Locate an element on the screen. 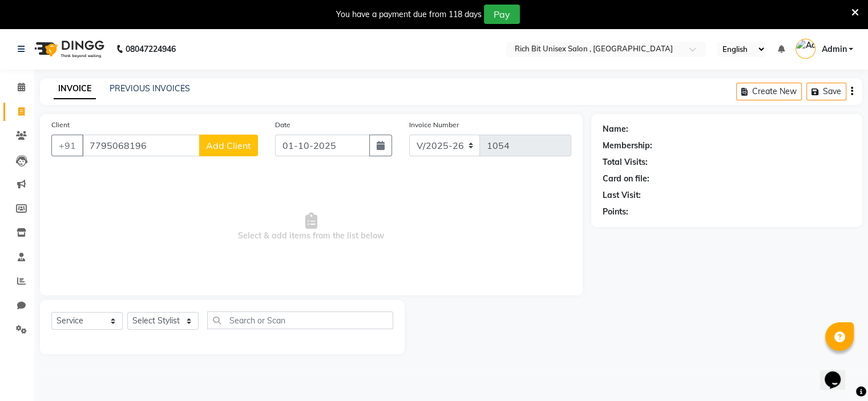  a: INVOICE is located at coordinates (75, 89).